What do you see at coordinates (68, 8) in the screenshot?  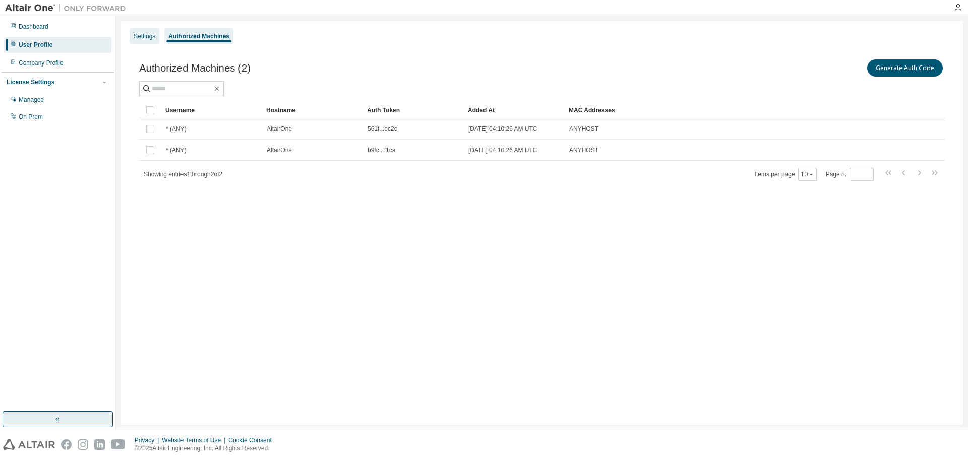 I see `img: Altair One` at bounding box center [68, 8].